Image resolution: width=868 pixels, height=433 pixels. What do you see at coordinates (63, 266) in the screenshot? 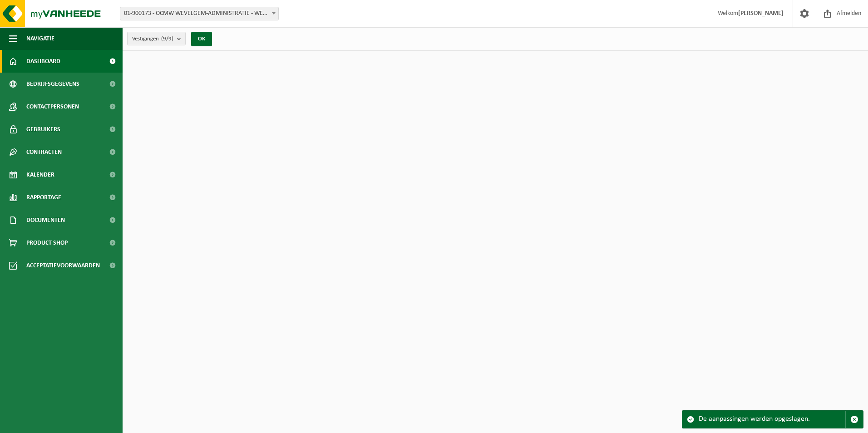
I see `span: Acceptatievoorwaarden` at bounding box center [63, 266].